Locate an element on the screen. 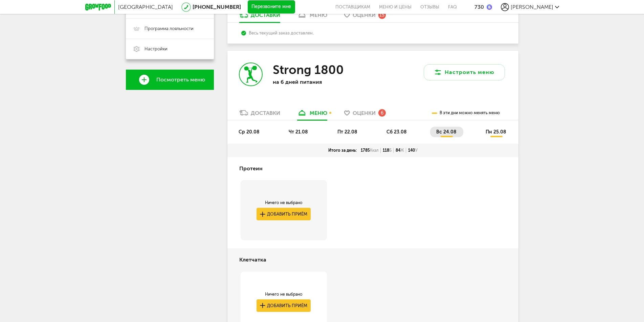 This screenshot has height=322, width=644. span: ср 20.08 is located at coordinates (249, 132).